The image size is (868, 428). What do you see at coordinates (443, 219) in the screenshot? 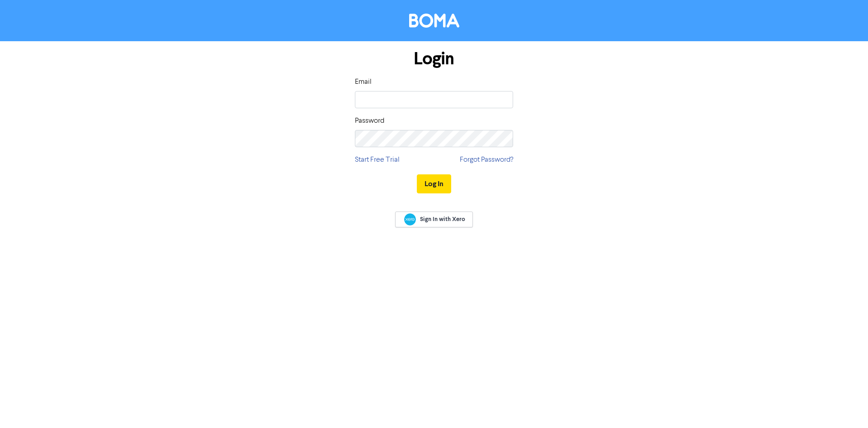
I see `span: Sign In with Xero` at bounding box center [443, 219].